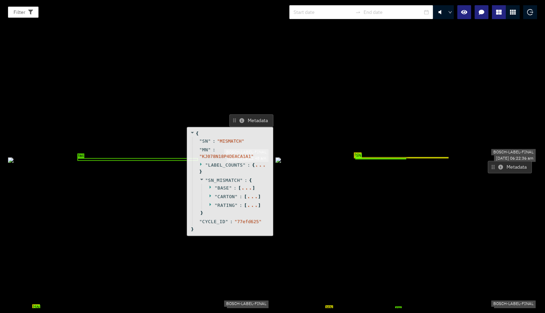  Describe the element at coordinates (231, 141) in the screenshot. I see `span: " MISMATCH "` at that location.